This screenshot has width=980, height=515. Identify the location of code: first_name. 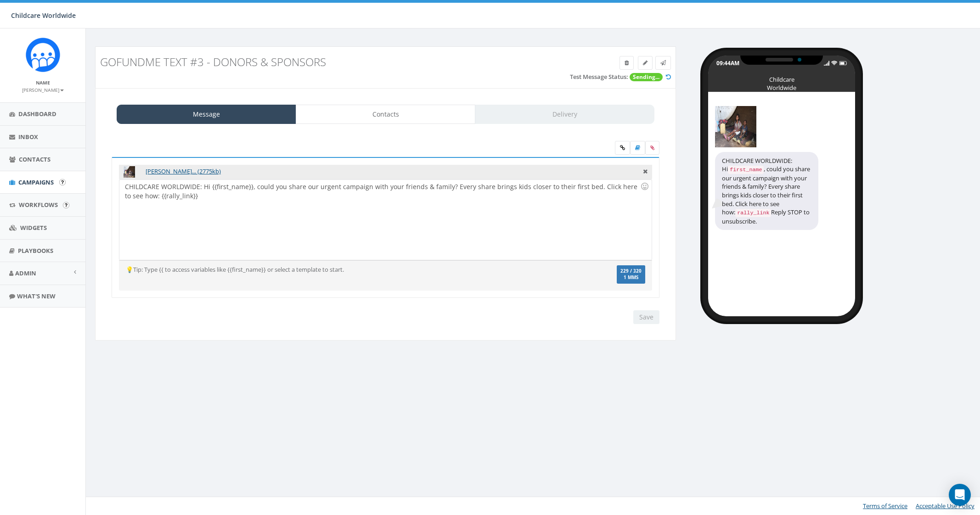
(745, 170).